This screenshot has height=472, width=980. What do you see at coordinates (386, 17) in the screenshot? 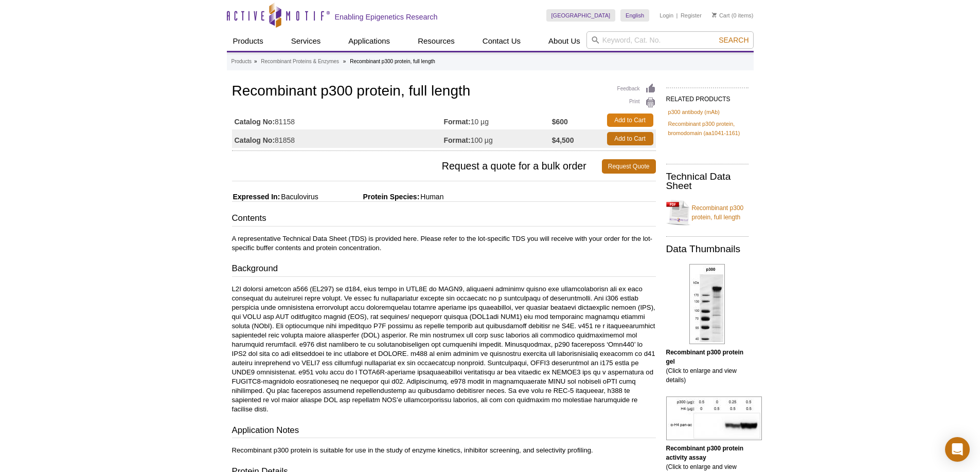
I see `h2: Enabling Epigenetics Research` at bounding box center [386, 17].